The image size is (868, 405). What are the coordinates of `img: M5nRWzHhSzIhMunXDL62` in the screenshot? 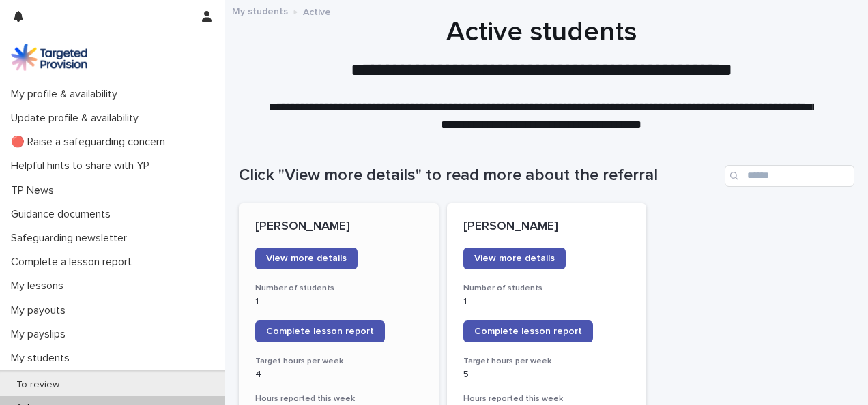 It's located at (49, 57).